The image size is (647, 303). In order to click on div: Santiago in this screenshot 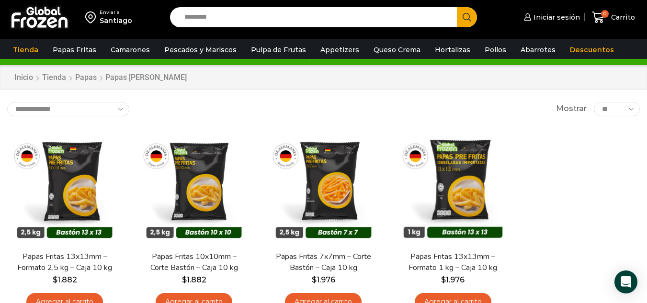, I will do `click(116, 21)`.